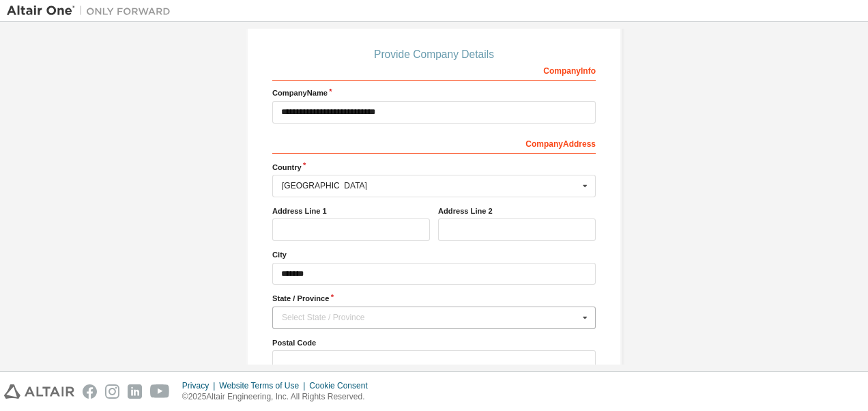 Image resolution: width=868 pixels, height=411 pixels. I want to click on img: instagram.svg, so click(112, 391).